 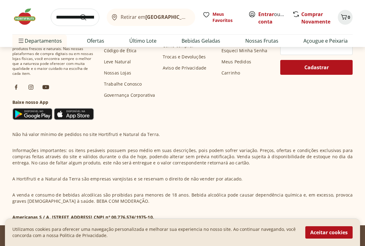 What do you see at coordinates (329, 233) in the screenshot?
I see `button: Aceitar cookies` at bounding box center [329, 233].